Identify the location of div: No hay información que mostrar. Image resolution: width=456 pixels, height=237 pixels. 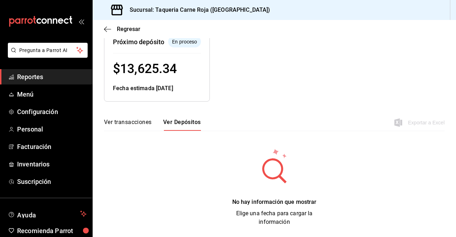
(274, 202).